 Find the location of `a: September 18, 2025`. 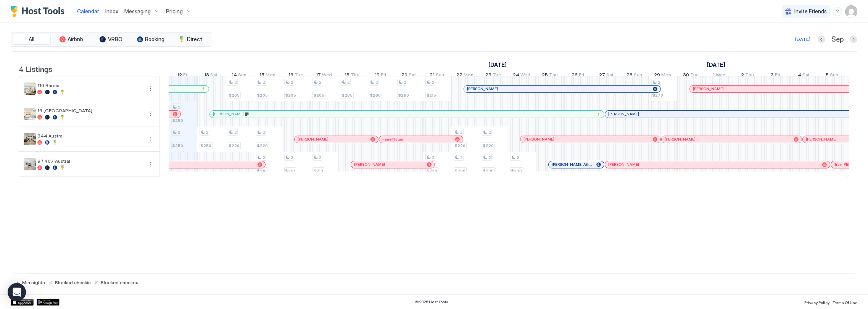

a: September 18, 2025 is located at coordinates (352, 76).